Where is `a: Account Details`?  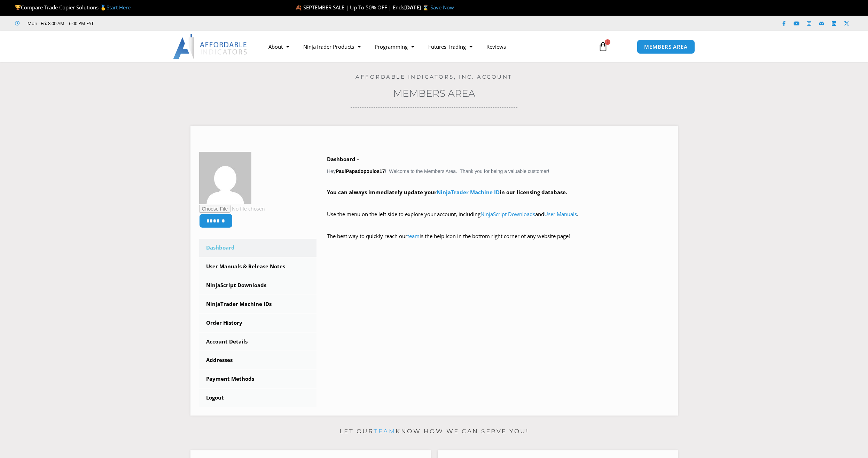 a: Account Details is located at coordinates (258, 342).